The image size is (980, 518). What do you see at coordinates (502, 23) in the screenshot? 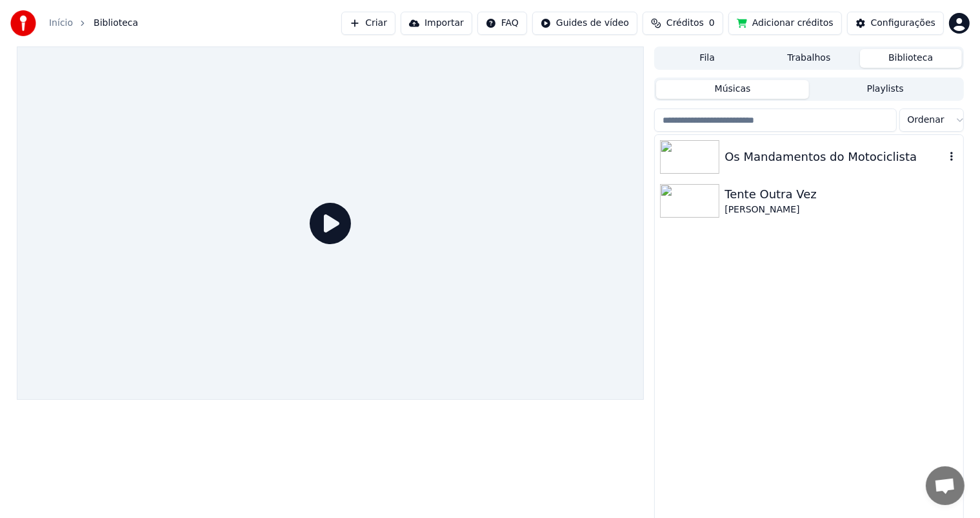
I see `button: FAQ` at bounding box center [502, 23].